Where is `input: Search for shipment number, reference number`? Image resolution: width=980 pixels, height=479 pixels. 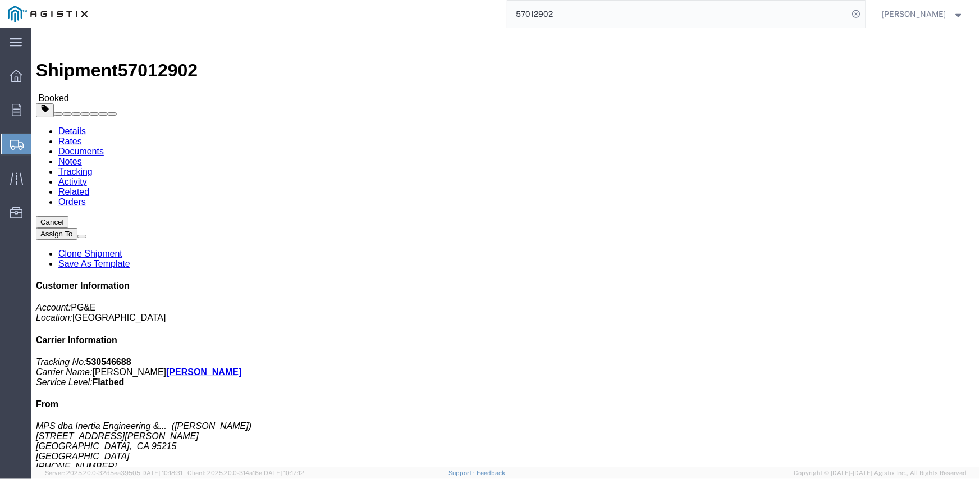
input: Search for shipment number, reference number is located at coordinates (678, 14).